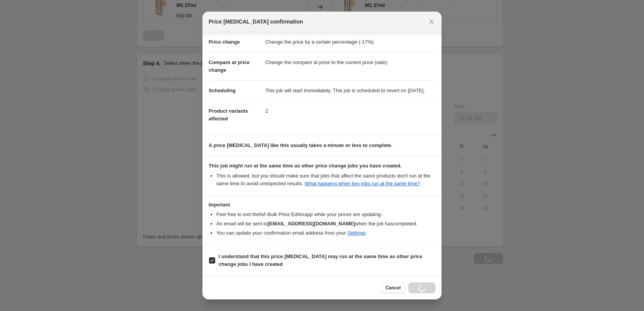  I want to click on li: Feel free to exit the NA Bulk Price Editor app while your prices are updating., so click(326, 215).